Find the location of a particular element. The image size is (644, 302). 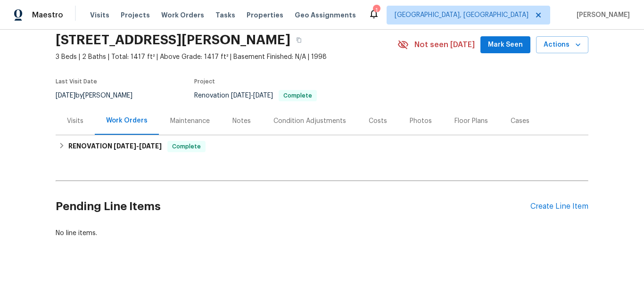

span: Visits is located at coordinates (99, 15).